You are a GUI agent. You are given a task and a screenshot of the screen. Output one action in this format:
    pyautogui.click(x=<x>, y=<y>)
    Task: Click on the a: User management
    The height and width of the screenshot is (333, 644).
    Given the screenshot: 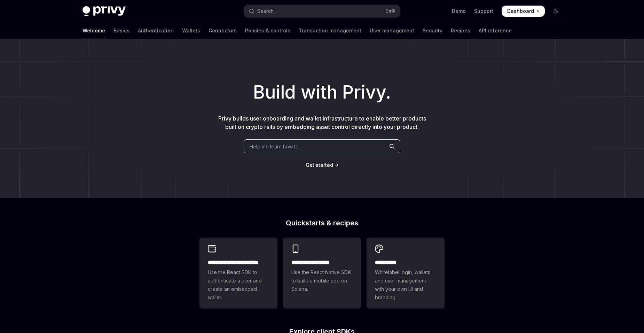 What is the action you would take?
    pyautogui.click(x=392, y=31)
    